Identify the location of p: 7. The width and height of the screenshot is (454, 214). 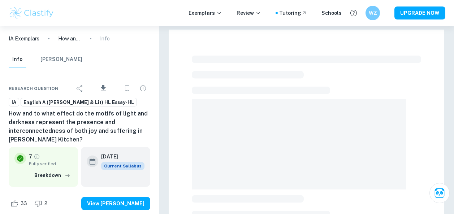
(30, 157).